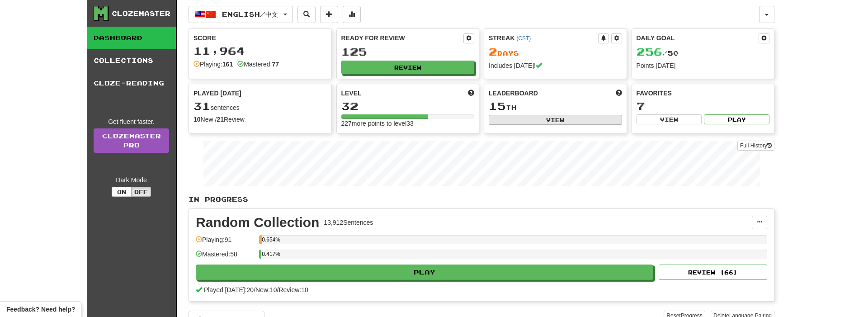 This screenshot has height=317, width=868. I want to click on span: 31, so click(202, 106).